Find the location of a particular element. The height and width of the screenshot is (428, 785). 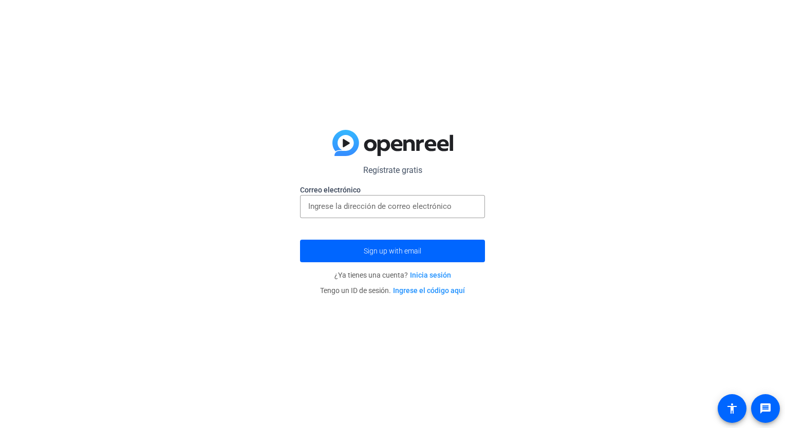

label: Correo electrónico is located at coordinates (392, 190).